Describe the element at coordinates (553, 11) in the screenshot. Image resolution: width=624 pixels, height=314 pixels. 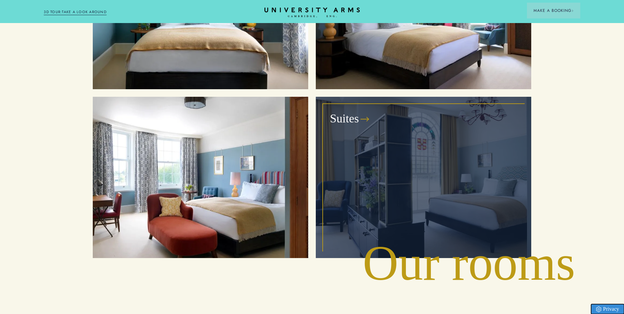
I see `button: Make a BookingArrow icon` at that location.